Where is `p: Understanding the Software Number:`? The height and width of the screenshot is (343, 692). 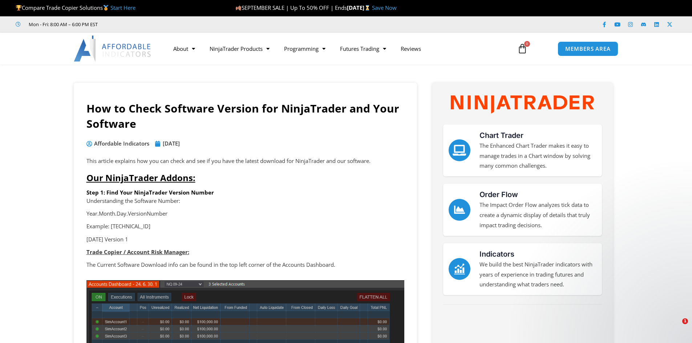
p: Understanding the Software Number: is located at coordinates (245, 201).